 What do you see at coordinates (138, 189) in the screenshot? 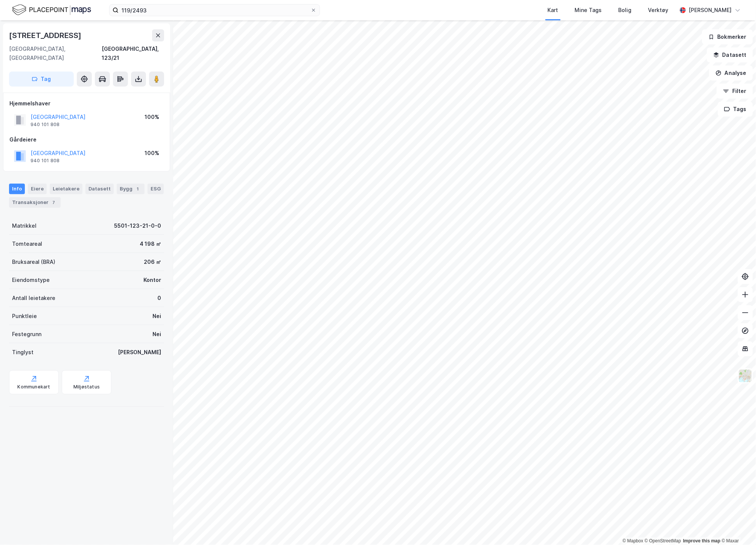
I see `div: 1` at bounding box center [138, 189].